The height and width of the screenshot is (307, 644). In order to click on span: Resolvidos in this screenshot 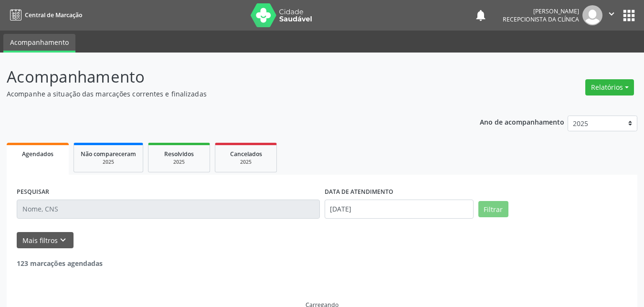, I will do `click(179, 154)`.